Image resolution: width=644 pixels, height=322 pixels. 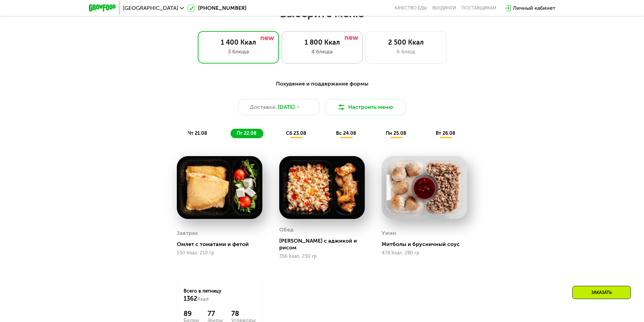 I want to click on div: 78, so click(x=243, y=314).